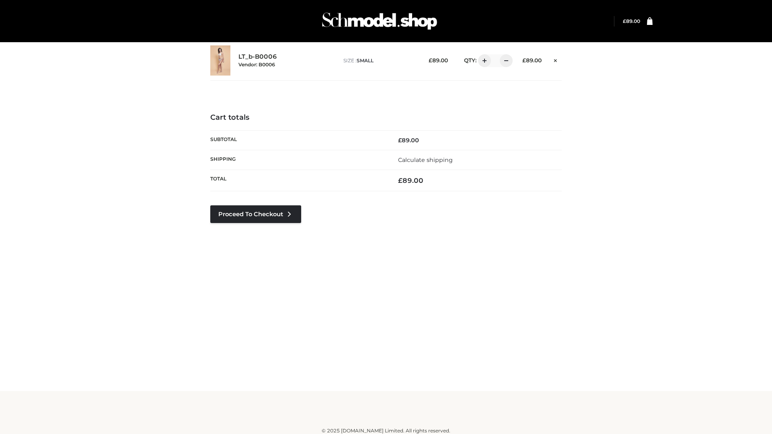 The height and width of the screenshot is (434, 772). I want to click on h4: Cart totals, so click(386, 118).